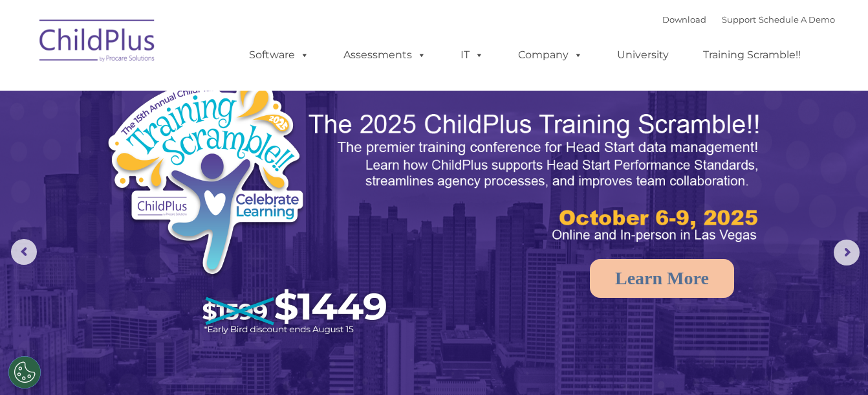  Describe the element at coordinates (762, 324) in the screenshot. I see `div: Chat Widget` at that location.